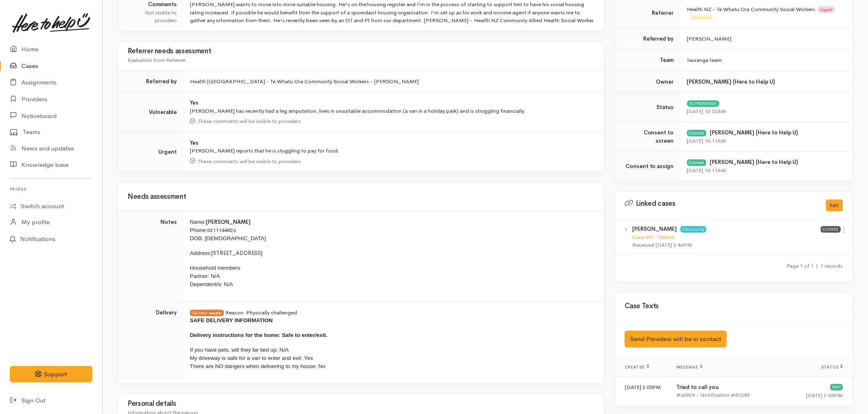  What do you see at coordinates (361, 52) in the screenshot?
I see `h3: Referrer needs assessment` at bounding box center [361, 52].